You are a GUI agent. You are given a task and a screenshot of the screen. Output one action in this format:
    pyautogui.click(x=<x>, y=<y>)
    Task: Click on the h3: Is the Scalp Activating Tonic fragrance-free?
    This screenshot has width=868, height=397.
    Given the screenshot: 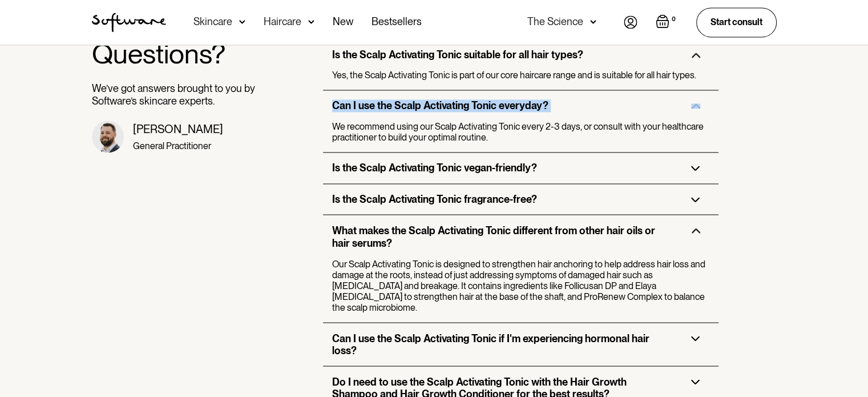 What is the action you would take?
    pyautogui.click(x=434, y=200)
    